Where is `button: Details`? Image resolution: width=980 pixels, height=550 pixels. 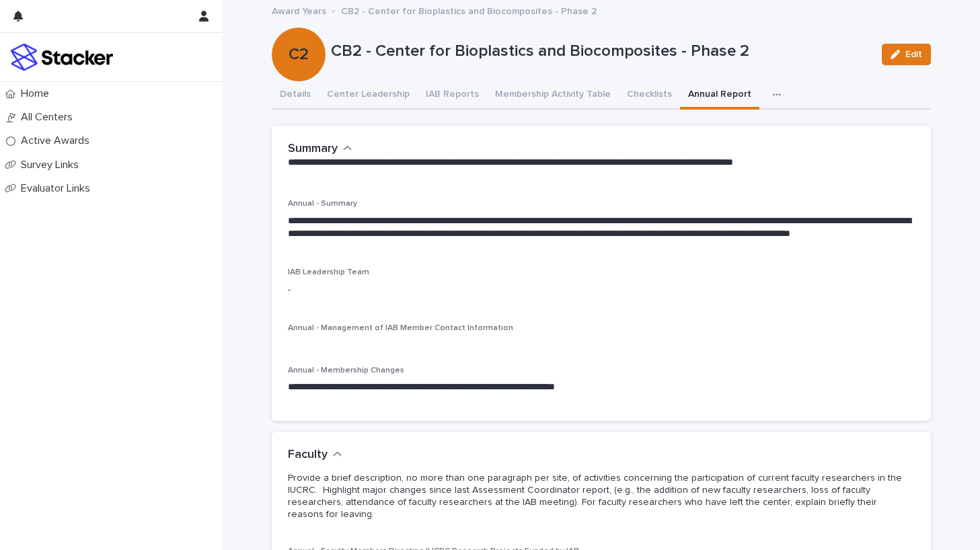 button: Details is located at coordinates (296, 96).